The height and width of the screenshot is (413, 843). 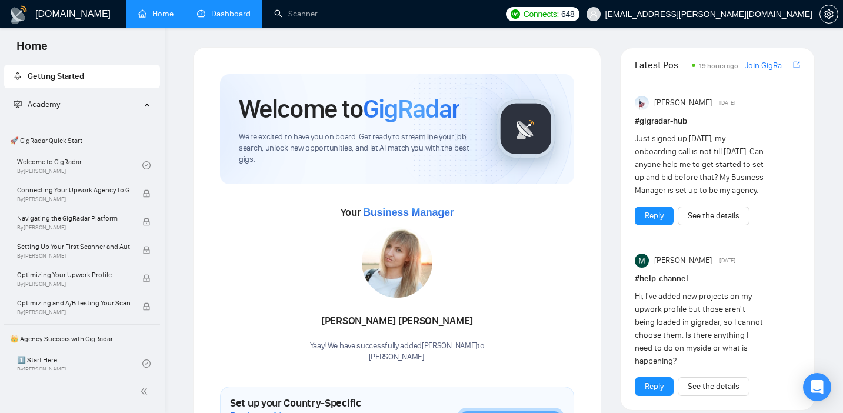 What do you see at coordinates (526, 129) in the screenshot?
I see `img: gigradar-logo.png` at bounding box center [526, 129].